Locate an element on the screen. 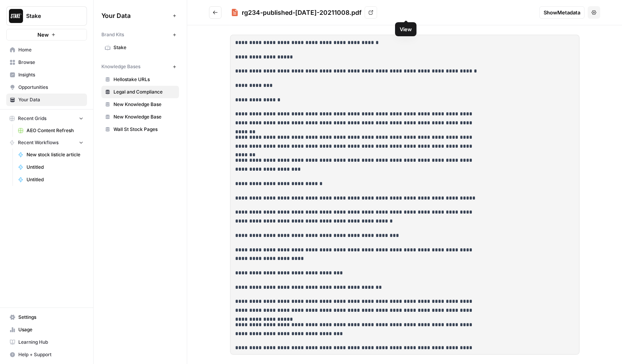 The height and width of the screenshot is (364, 622). span: Recent Workflows is located at coordinates (38, 143).